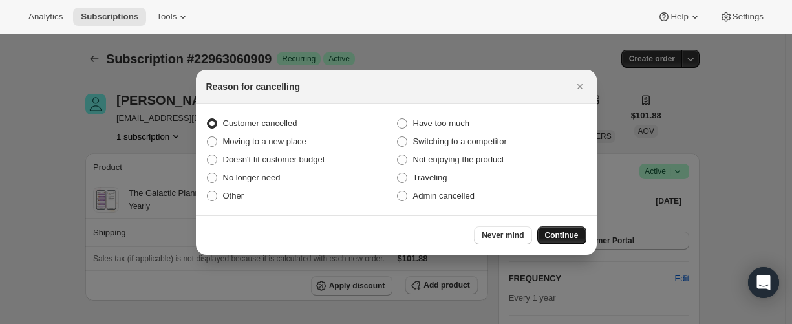 The width and height of the screenshot is (792, 324). I want to click on button: Settings, so click(741, 17).